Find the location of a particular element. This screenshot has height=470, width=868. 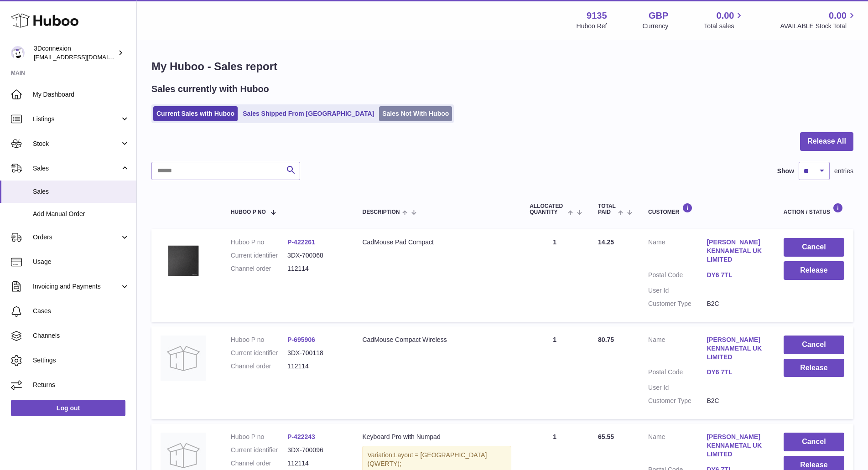

a: 0.00 AVAILABLE Stock Total is located at coordinates (818, 20).